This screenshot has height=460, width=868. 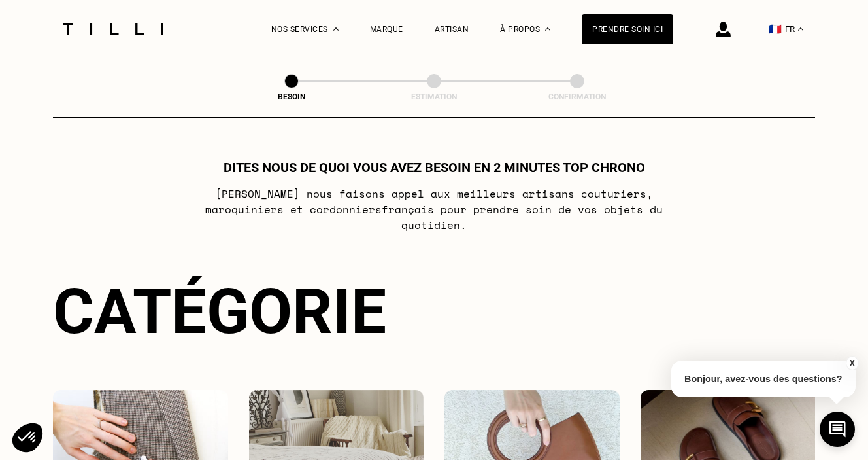 I want to click on img: Menu déroulant à propos, so click(x=548, y=29).